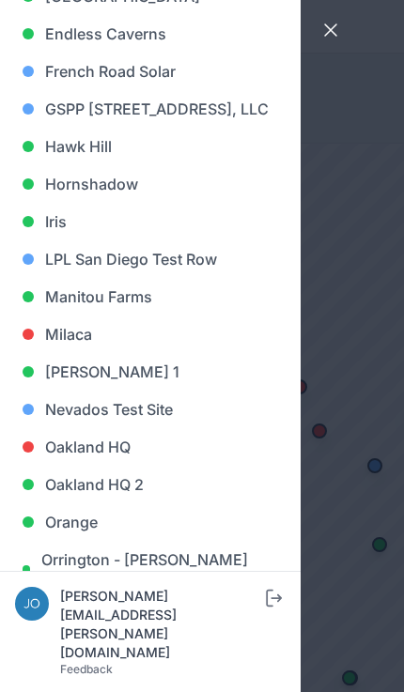  Describe the element at coordinates (150, 34) in the screenshot. I see `a: Endless Caverns` at that location.